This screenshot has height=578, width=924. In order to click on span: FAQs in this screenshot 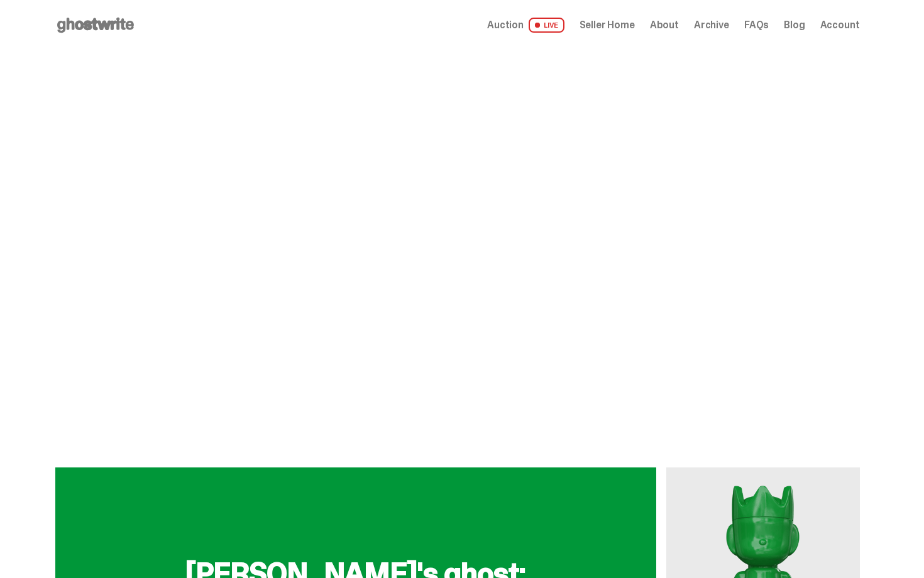, I will do `click(756, 25)`.